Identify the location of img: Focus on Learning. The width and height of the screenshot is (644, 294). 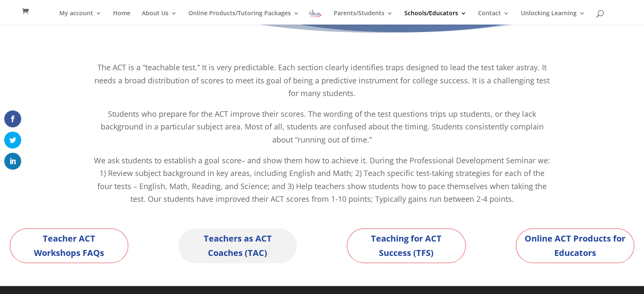
(315, 14).